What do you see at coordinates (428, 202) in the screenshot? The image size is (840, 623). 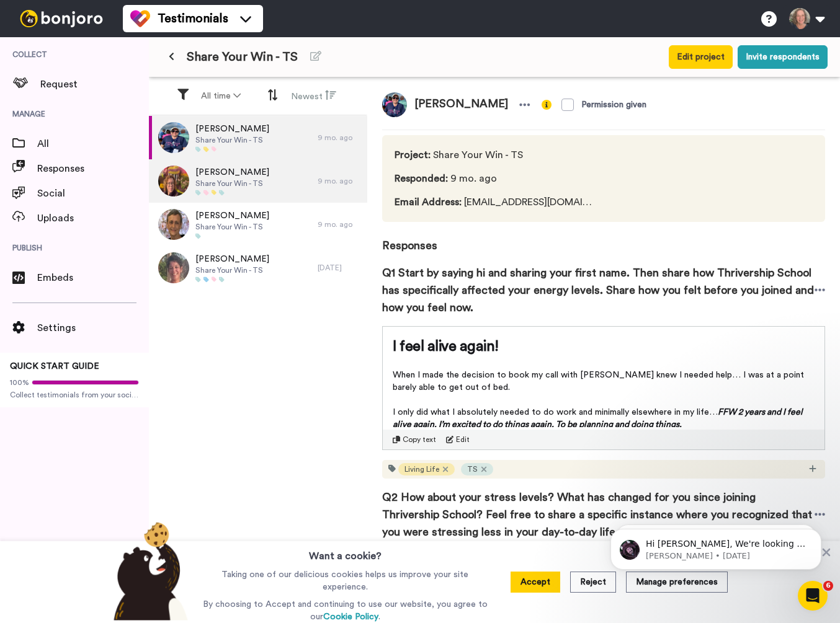 I see `span: Email Address :` at bounding box center [428, 202].